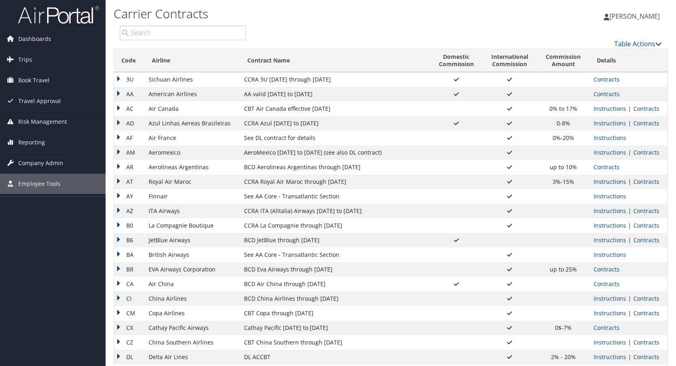  Describe the element at coordinates (192, 123) in the screenshot. I see `td: Azul Linhas Aereas Brasileiras` at that location.